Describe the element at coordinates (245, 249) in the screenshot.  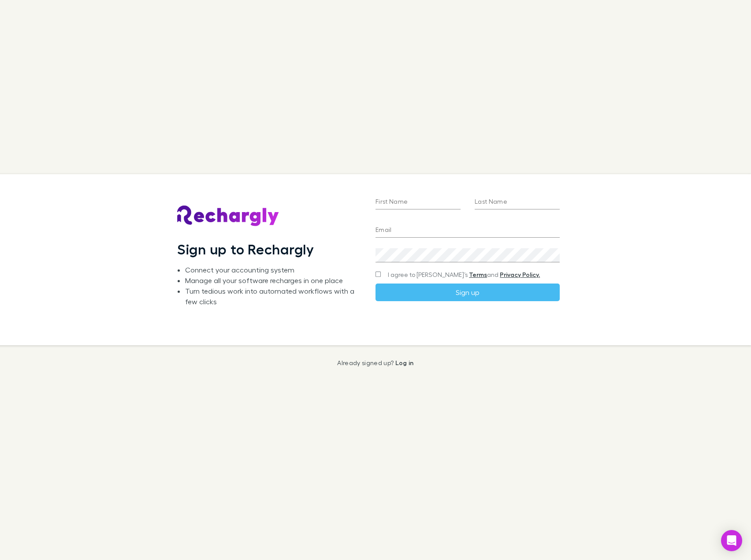
I see `h1: Sign up to Rechargly` at that location.